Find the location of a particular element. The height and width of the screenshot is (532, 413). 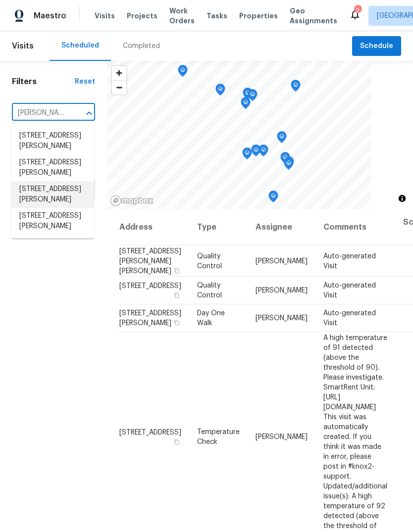

input: Search for an address... is located at coordinates (40, 113).